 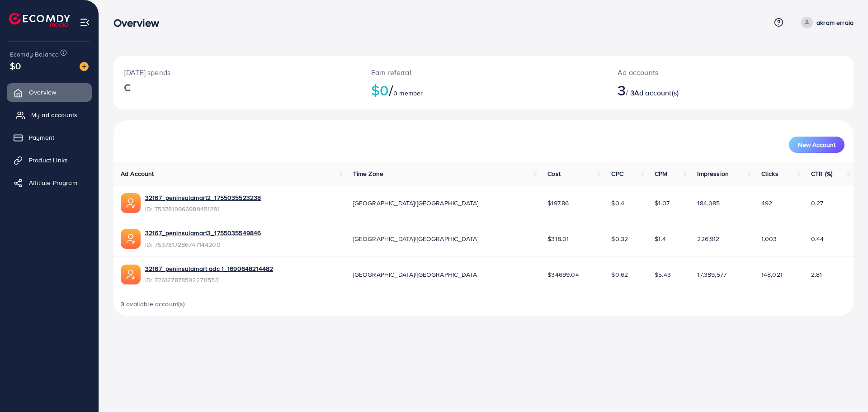 I want to click on button: New Account, so click(x=816, y=145).